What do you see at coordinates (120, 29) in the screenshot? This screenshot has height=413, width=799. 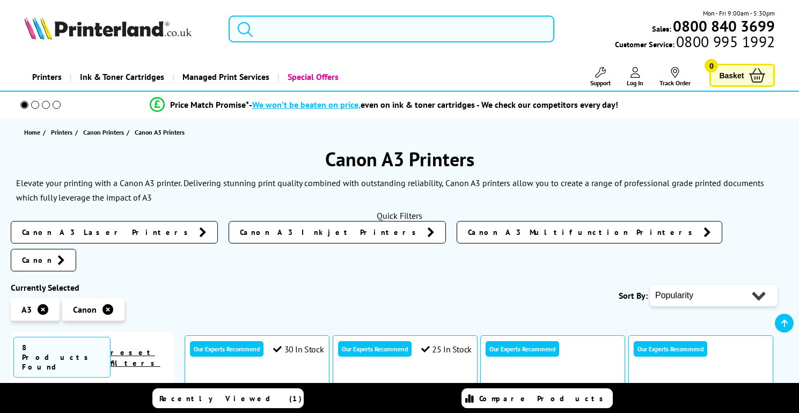 I see `a: Printerland Logo` at bounding box center [120, 29].